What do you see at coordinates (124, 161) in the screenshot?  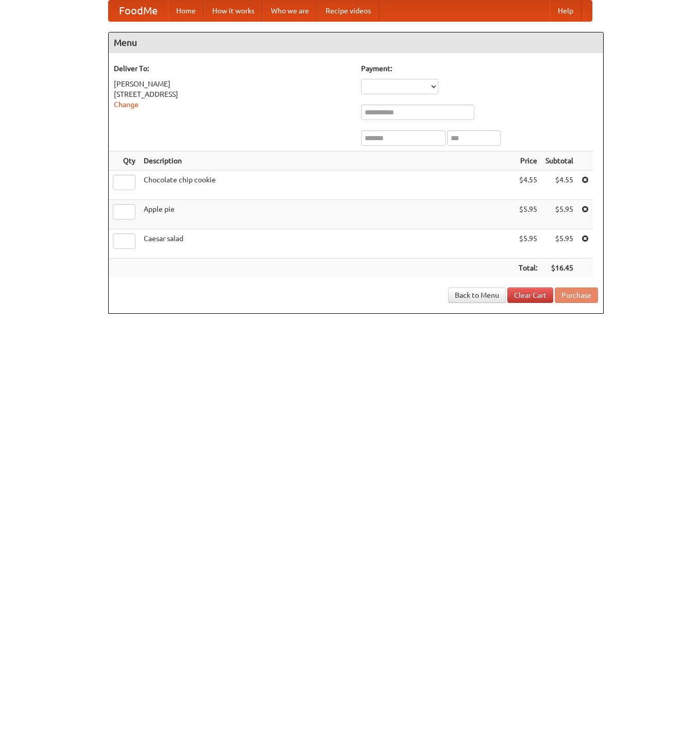 I see `th: Qty` at bounding box center [124, 161].